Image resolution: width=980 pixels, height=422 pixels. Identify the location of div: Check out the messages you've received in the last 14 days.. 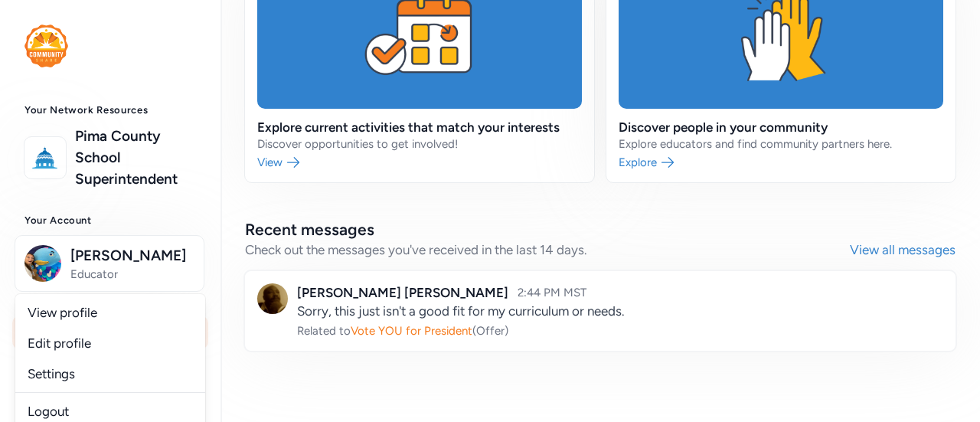
(547, 249).